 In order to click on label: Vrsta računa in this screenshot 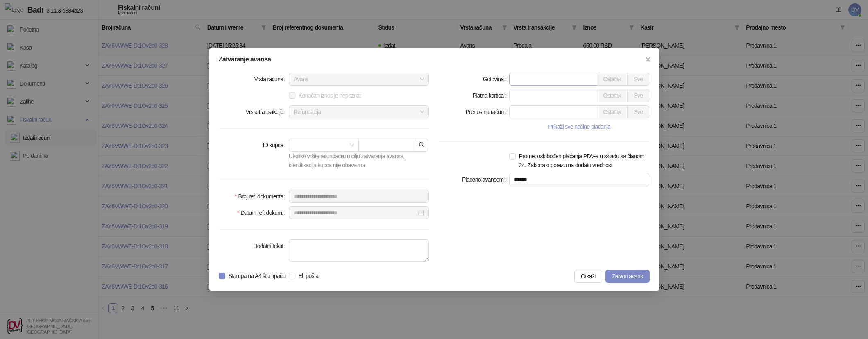, I will do `click(271, 79)`.